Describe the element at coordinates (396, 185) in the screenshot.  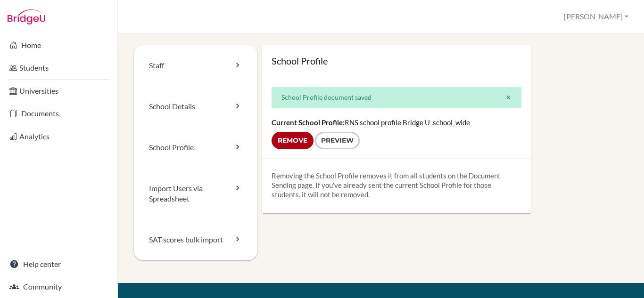
I see `p: Removing the School Profile removes it from all students on the Document Sending page. If you've ...` at that location.